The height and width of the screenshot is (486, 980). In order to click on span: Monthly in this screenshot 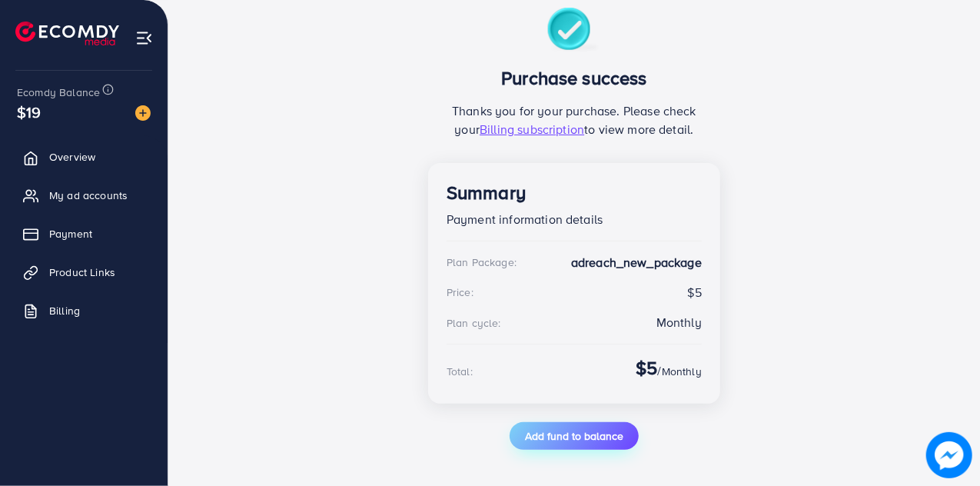, I will do `click(682, 372)`.